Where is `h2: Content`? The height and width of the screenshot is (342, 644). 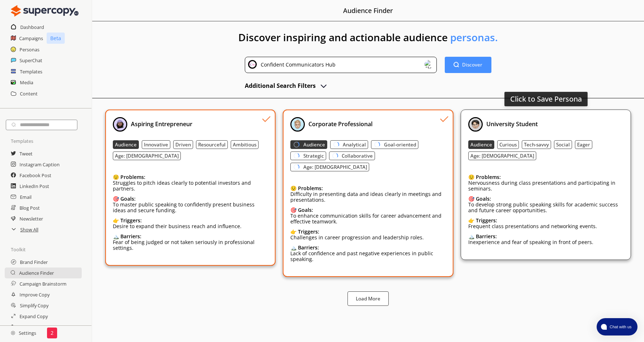 h2: Content is located at coordinates (28, 94).